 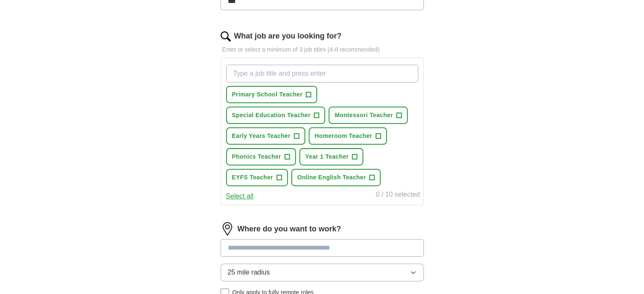 I want to click on img: search.png, so click(x=226, y=36).